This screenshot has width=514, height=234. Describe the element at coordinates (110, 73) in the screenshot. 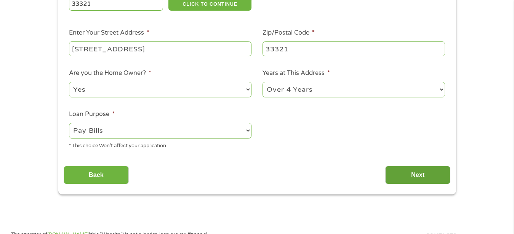

I see `label: Are you the Home Owner?` at that location.